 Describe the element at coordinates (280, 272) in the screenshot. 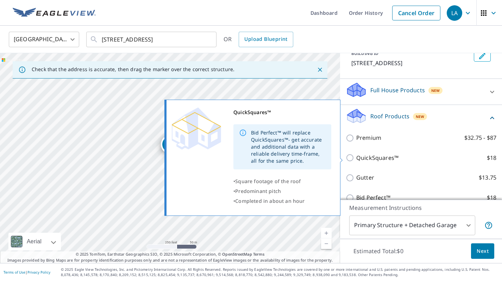

I see `p: © 2025 Eagle View Technologies, Inc. and Pictometry International Corp. All Rights Reserved. Repo...` at that location.